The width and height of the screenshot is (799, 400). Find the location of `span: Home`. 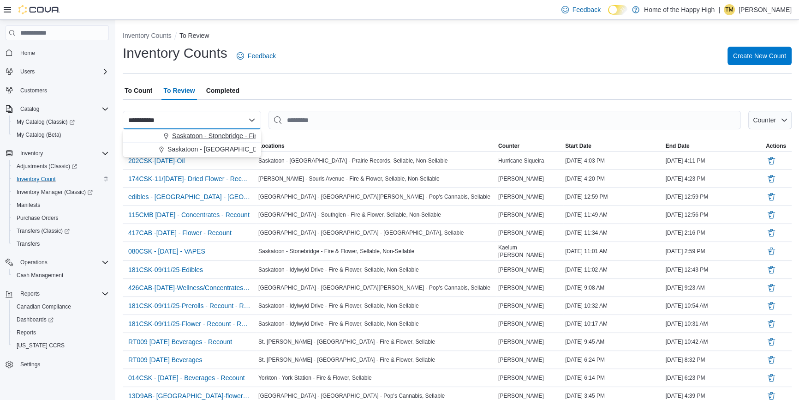

span: Home is located at coordinates (63, 52).